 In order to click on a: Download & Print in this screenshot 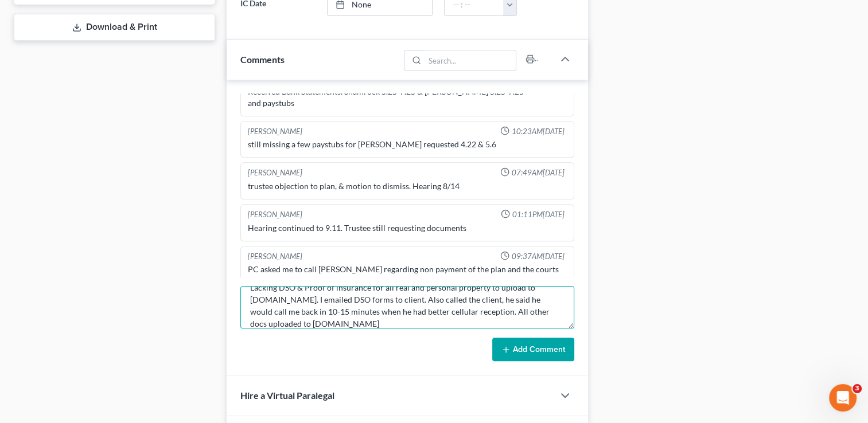, I will do `click(114, 27)`.